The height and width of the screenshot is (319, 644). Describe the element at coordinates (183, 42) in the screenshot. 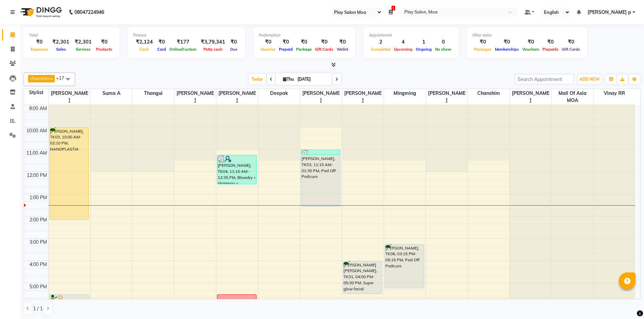

I see `div: ₹177` at that location.